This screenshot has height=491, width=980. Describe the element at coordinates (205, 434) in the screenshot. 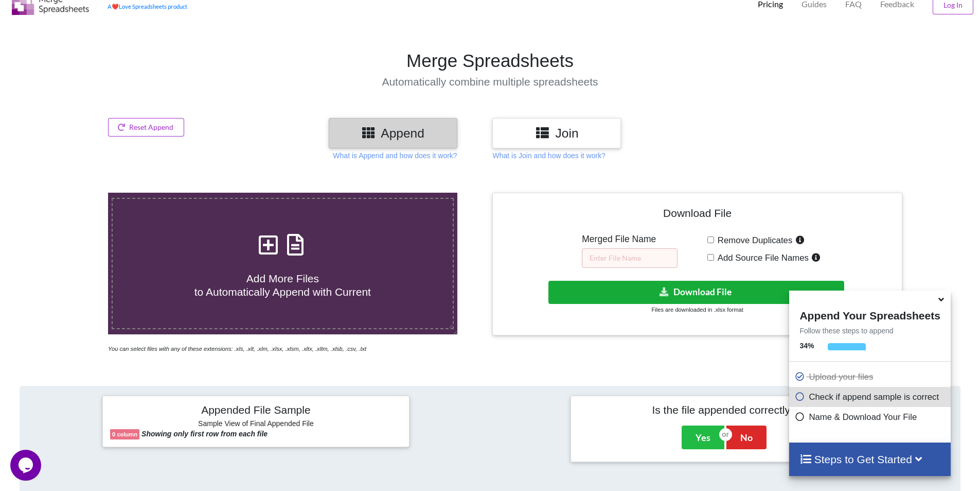

I see `b: Showing only first row from each file` at that location.